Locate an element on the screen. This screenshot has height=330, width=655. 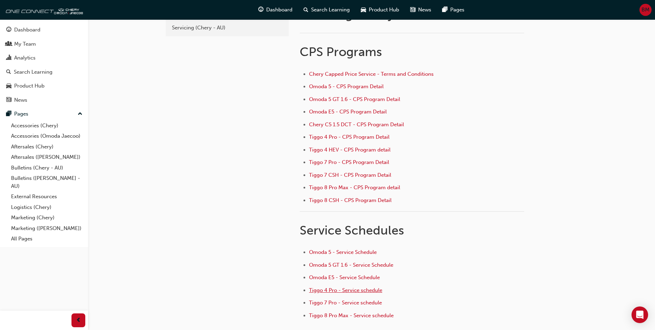
span: Chery C5 1.5 DCT - CPS Program Detail is located at coordinates (357, 124).